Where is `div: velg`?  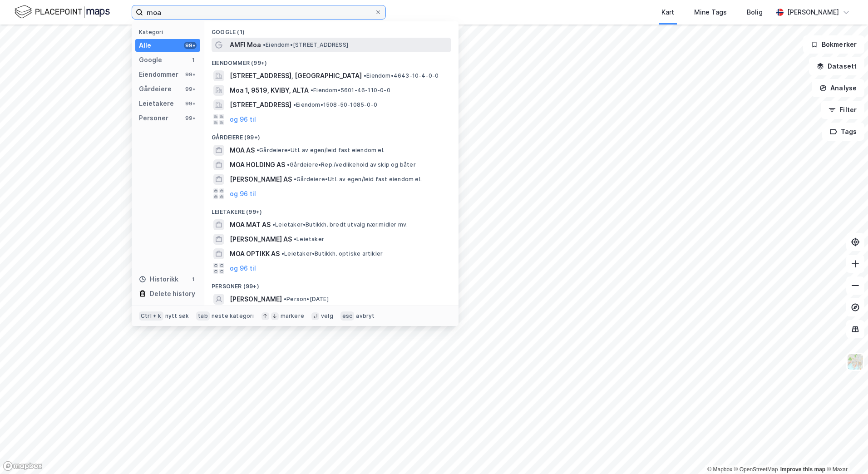 div: velg is located at coordinates (327, 316).